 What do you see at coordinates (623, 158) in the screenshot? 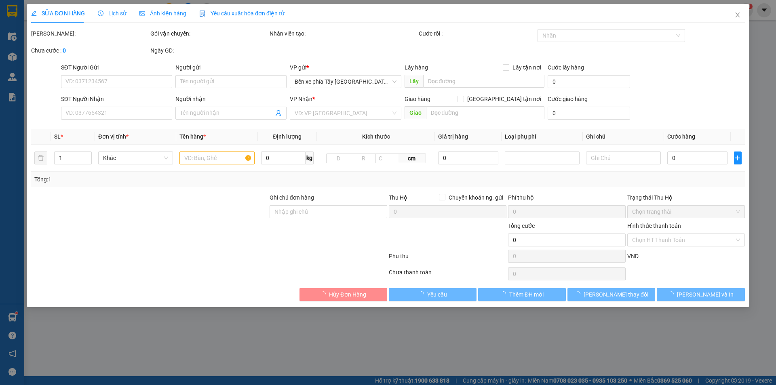
I see `input: Ghi Chú` at bounding box center [623, 158].